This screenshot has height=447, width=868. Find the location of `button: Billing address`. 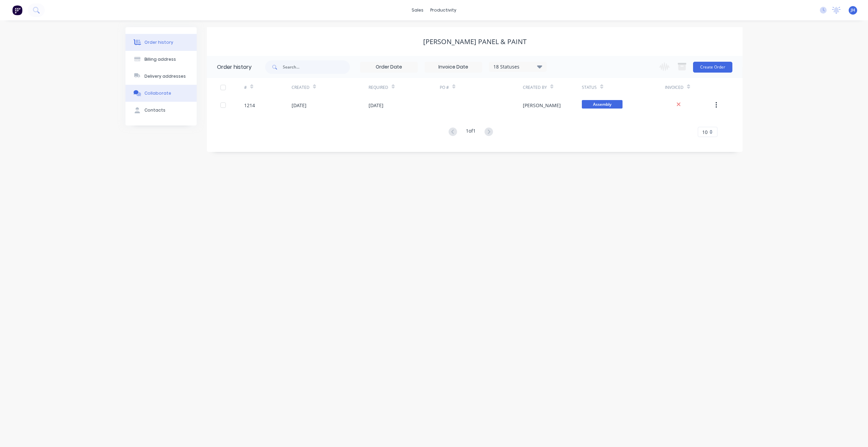

button: Billing address is located at coordinates (161, 59).